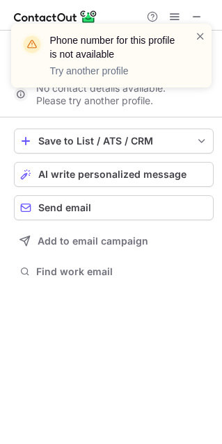 The image size is (222, 444). What do you see at coordinates (92, 241) in the screenshot?
I see `span: Add to email campaign` at bounding box center [92, 241].